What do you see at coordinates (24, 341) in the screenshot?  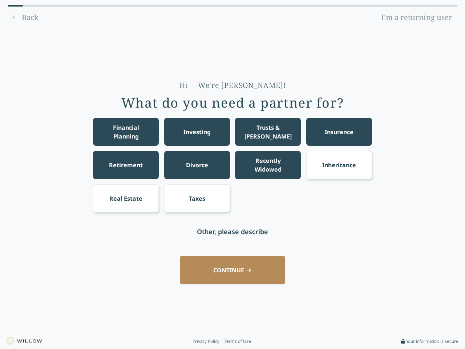 I see `img: Willow logo` at bounding box center [24, 341].